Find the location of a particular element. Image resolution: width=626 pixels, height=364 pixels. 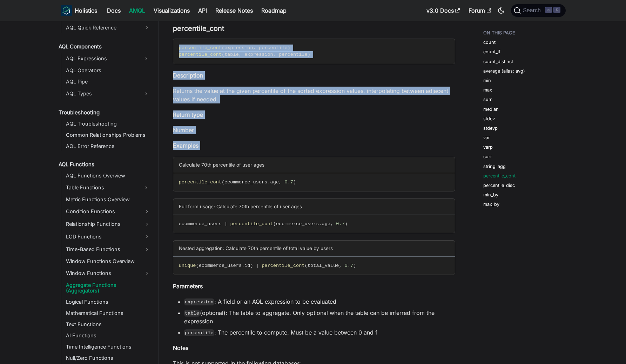

a: AQL Error Reference is located at coordinates (108, 146).